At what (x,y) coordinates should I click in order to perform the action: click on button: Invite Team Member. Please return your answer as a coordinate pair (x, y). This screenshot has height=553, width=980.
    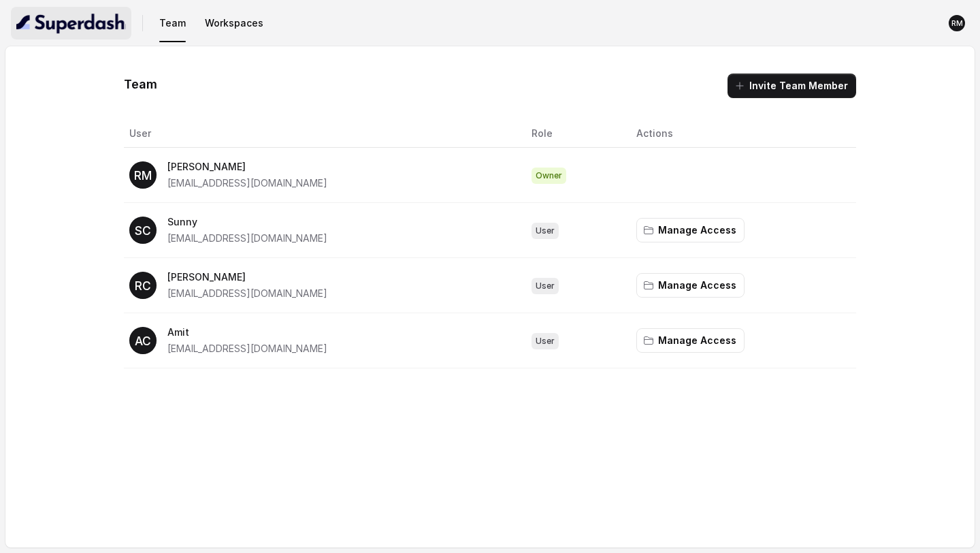
    Looking at the image, I should click on (792, 86).